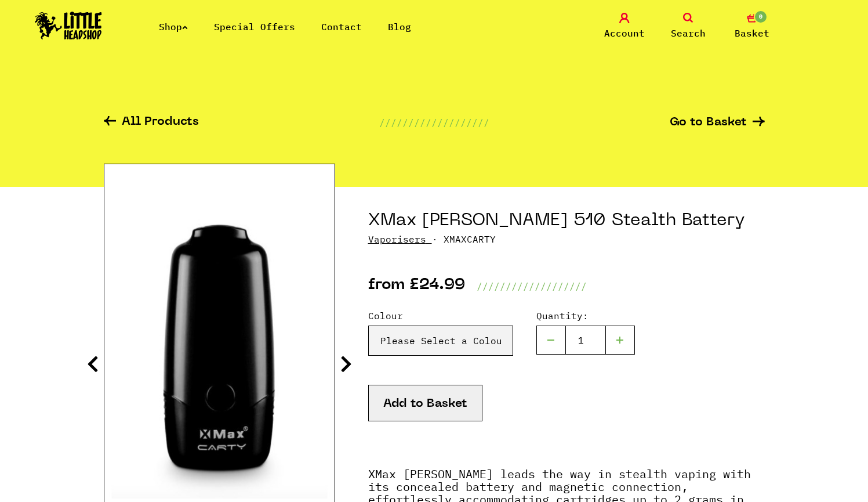  Describe the element at coordinates (151, 123) in the screenshot. I see `a: All Products` at that location.